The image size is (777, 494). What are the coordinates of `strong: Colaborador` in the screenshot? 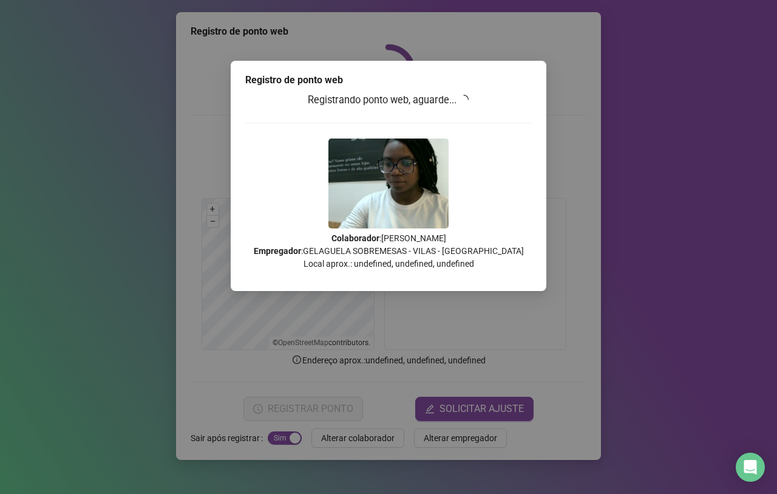 It's located at (355, 238).